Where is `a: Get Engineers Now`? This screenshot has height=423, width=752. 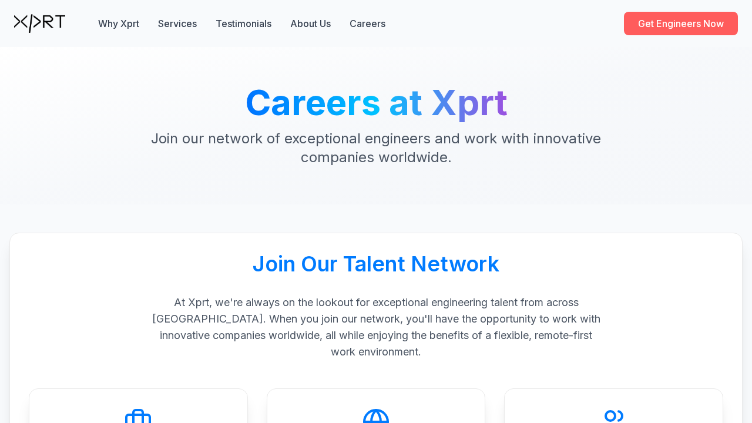 a: Get Engineers Now is located at coordinates (681, 24).